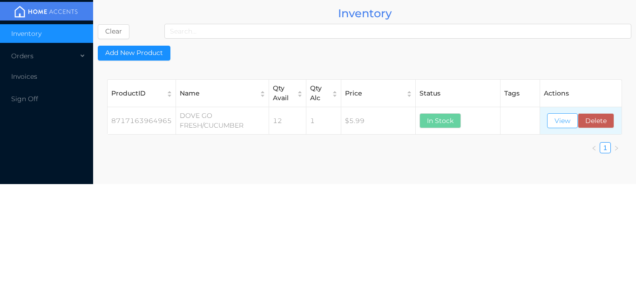  Describe the element at coordinates (365, 13) in the screenshot. I see `div: Inventory` at that location.